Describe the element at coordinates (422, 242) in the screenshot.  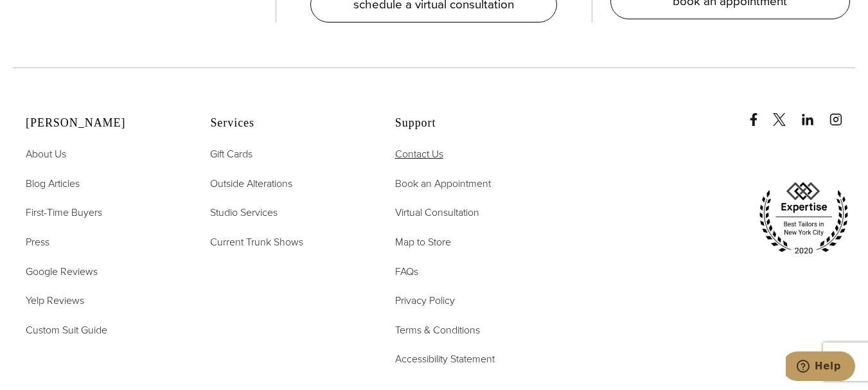
I see `span: Map to Store` at that location.